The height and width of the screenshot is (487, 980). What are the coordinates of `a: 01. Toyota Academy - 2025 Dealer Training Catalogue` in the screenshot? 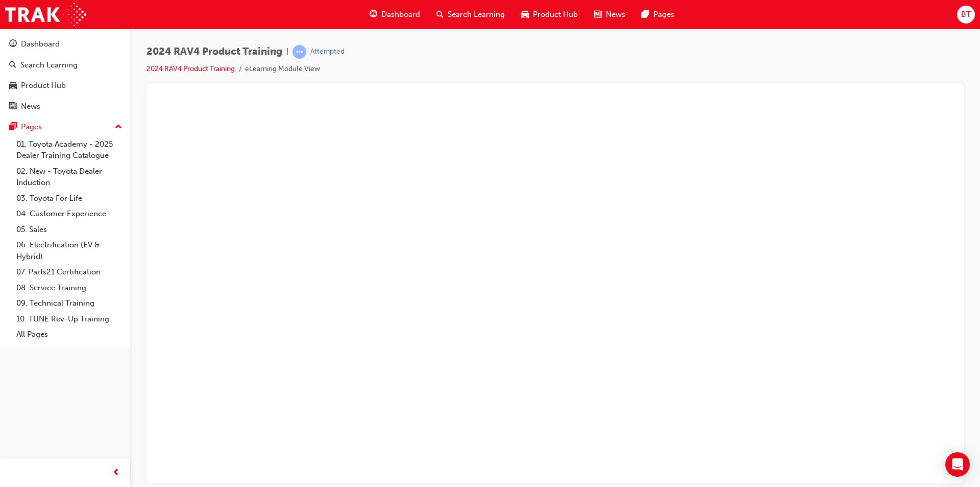 It's located at (69, 149).